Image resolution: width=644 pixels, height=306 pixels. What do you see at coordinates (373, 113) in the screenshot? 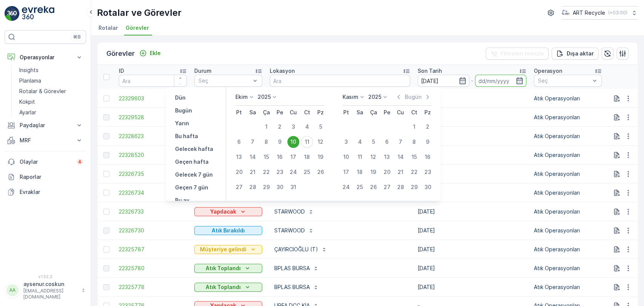
I see `th: Çarşamba` at bounding box center [373, 113].